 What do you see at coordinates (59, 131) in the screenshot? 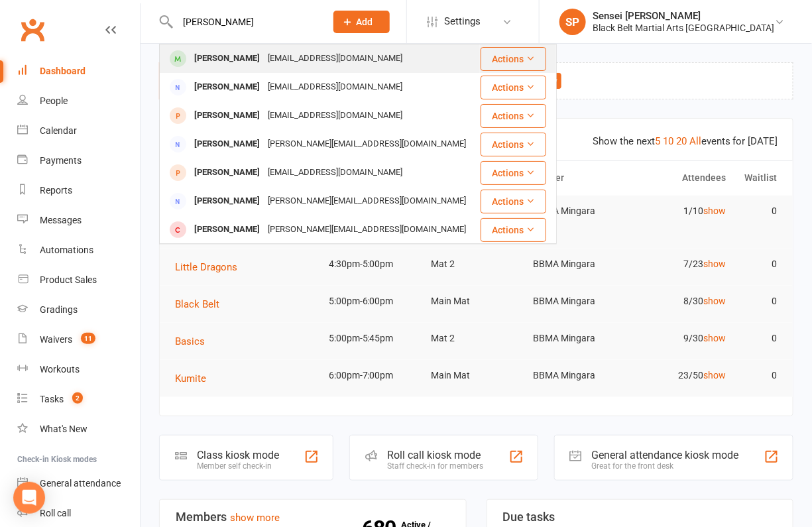
I see `div: Calendar` at bounding box center [59, 131].